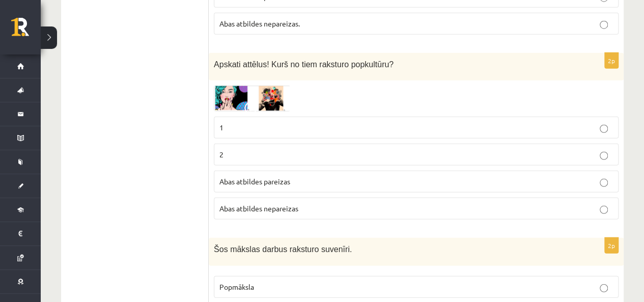 Image resolution: width=644 pixels, height=302 pixels. What do you see at coordinates (258, 208) in the screenshot?
I see `span: Abas atbildes nepareizas` at bounding box center [258, 208].